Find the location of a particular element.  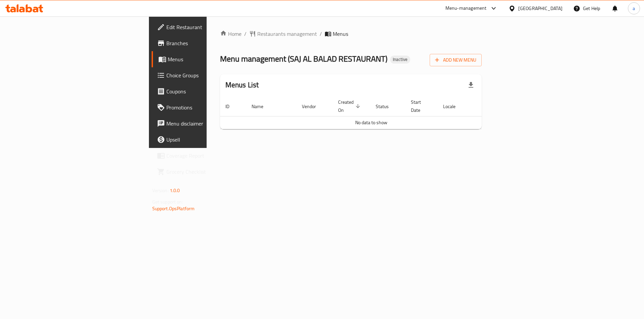

span: Upsell is located at coordinates (209, 140).